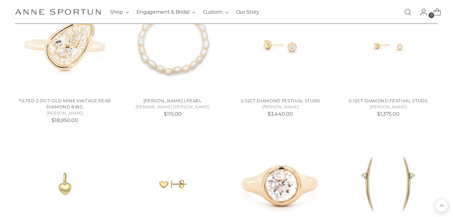 The width and height of the screenshot is (453, 217). Describe the element at coordinates (173, 114) in the screenshot. I see `span: $115.00` at that location.